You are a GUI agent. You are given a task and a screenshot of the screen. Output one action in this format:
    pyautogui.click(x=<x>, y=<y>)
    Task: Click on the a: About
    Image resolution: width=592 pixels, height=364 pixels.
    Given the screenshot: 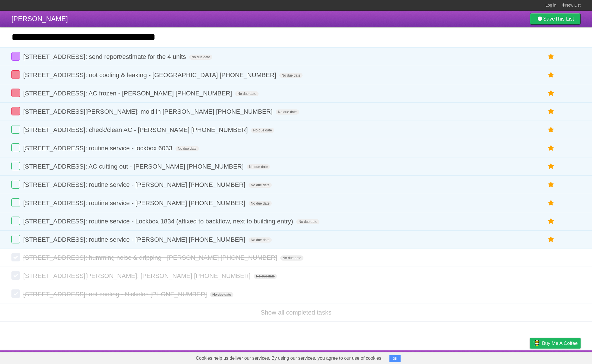 What is the action you would take?
    pyautogui.click(x=460, y=357)
    